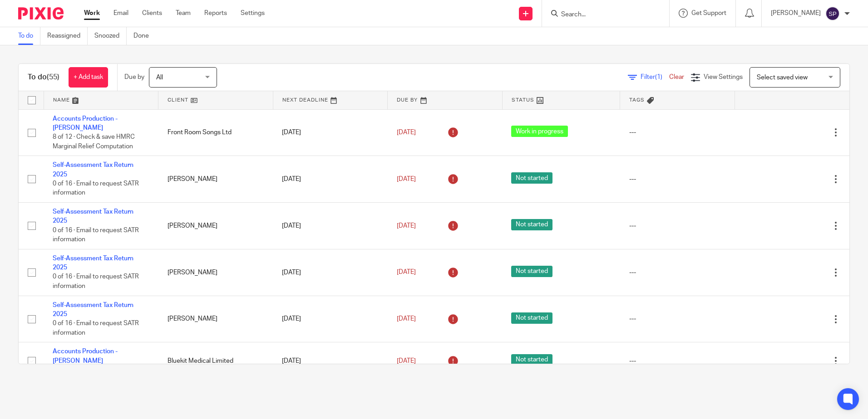  Describe the element at coordinates (709, 13) in the screenshot. I see `span: Get Support` at that location.